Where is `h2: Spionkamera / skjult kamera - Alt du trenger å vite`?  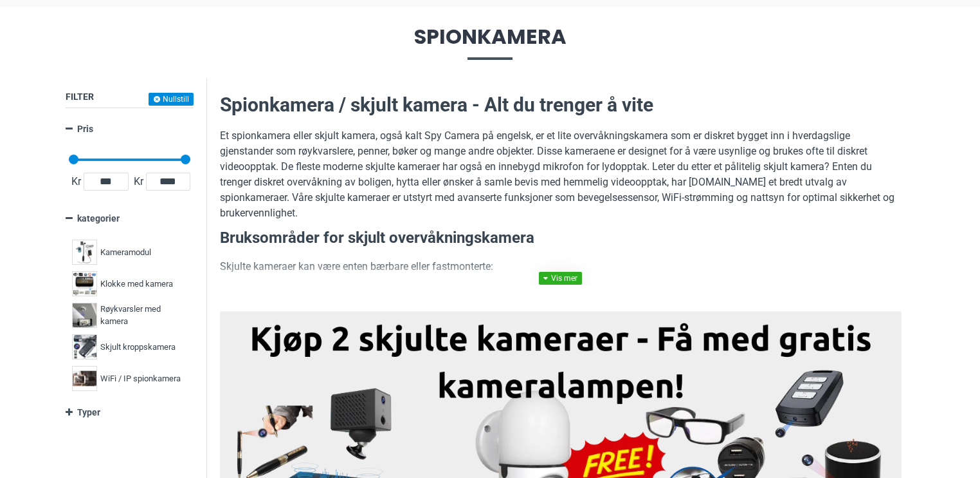 h2: Spionkamera / skjult kamera - Alt du trenger å vite is located at coordinates (560, 105).